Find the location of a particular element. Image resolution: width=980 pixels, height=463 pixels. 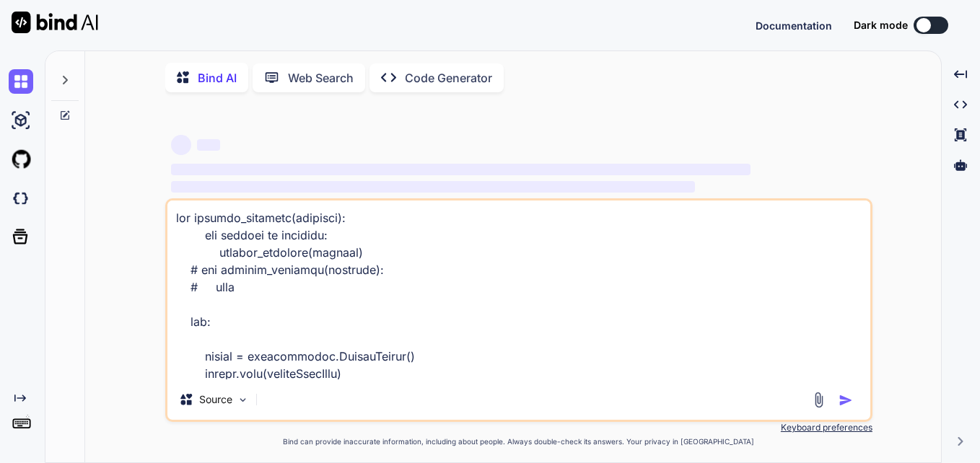

img: chat is located at coordinates (21, 82).